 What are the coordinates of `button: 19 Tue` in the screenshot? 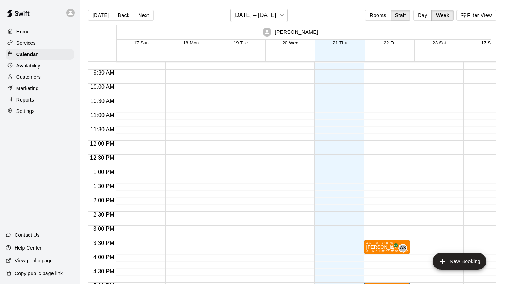 It's located at (241, 43).